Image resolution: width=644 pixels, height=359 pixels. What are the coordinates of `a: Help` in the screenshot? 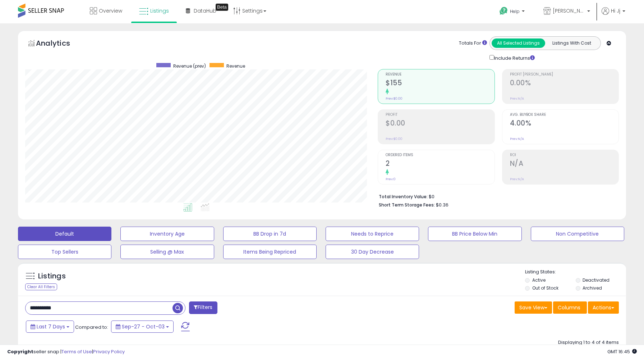 It's located at (513, 12).